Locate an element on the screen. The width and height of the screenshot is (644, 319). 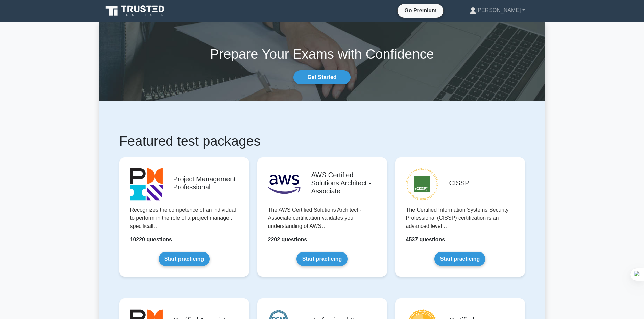
a: Get Started is located at coordinates (322, 77).